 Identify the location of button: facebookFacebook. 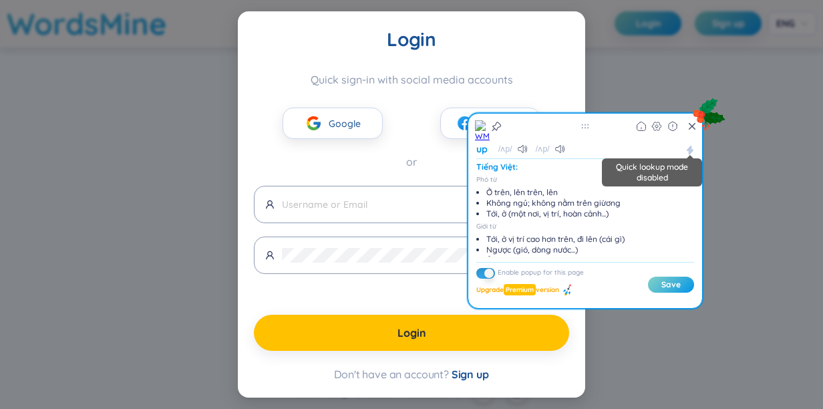
(490, 123).